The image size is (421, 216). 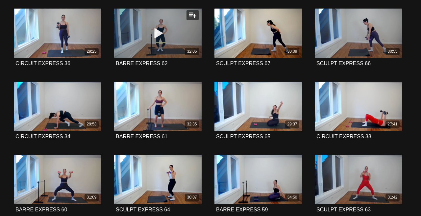 What do you see at coordinates (243, 64) in the screenshot?
I see `a: SCULPT EXPRESS 67` at bounding box center [243, 64].